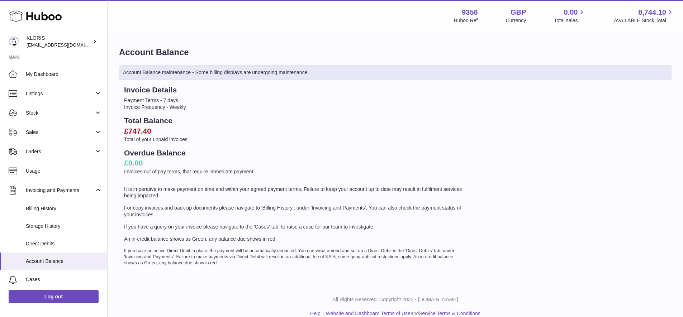 Image resolution: width=683 pixels, height=317 pixels. I want to click on span: Direct Debits, so click(64, 244).